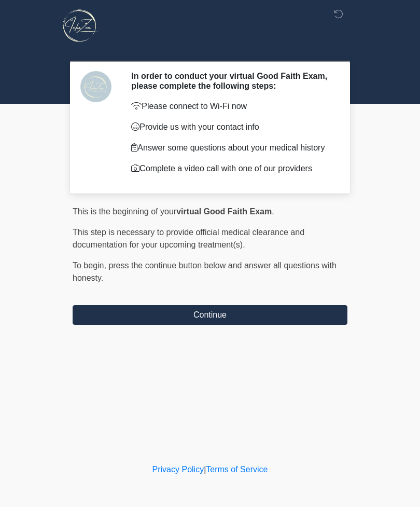 The height and width of the screenshot is (507, 420). Describe the element at coordinates (224, 212) in the screenshot. I see `strong: virtual Good Faith Exam` at that location.